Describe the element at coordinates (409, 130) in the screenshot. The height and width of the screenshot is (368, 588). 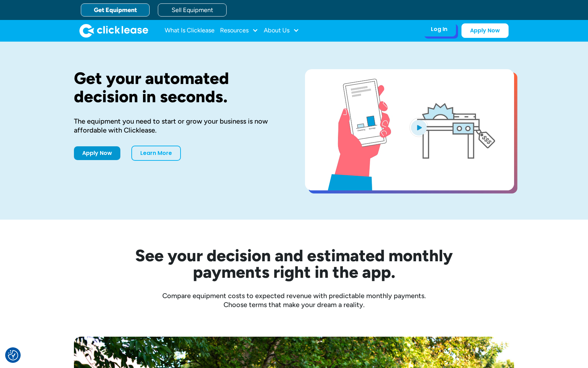
I see `a: open lightbox` at that location.